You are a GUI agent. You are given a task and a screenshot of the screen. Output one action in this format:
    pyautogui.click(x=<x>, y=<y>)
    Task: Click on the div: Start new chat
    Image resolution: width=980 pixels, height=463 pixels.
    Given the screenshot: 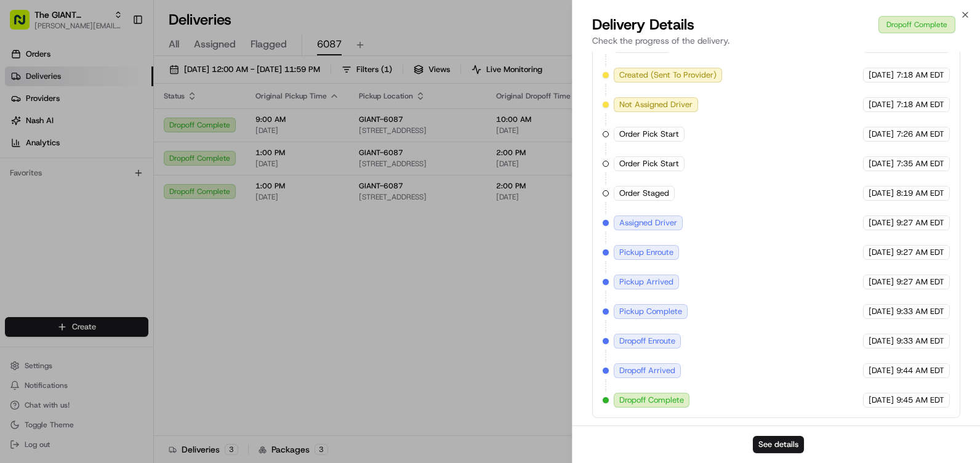 What is the action you would take?
    pyautogui.click(x=122, y=124)
    